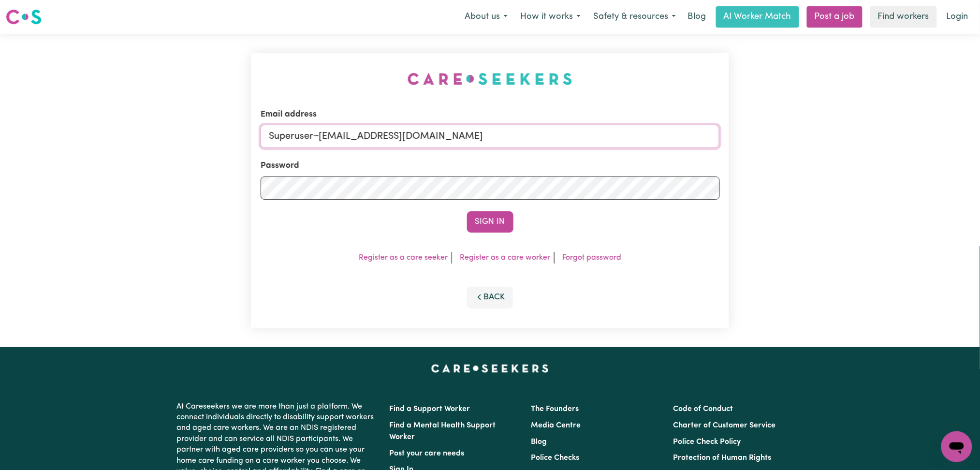  I want to click on label: Password, so click(280, 166).